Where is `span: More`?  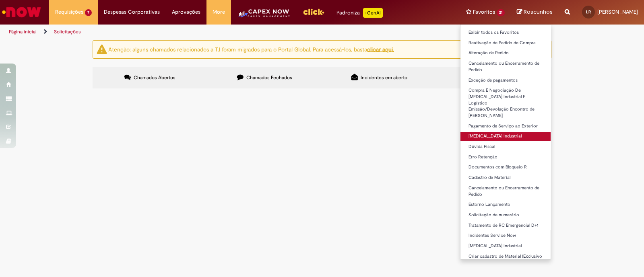 span: More is located at coordinates (218, 12).